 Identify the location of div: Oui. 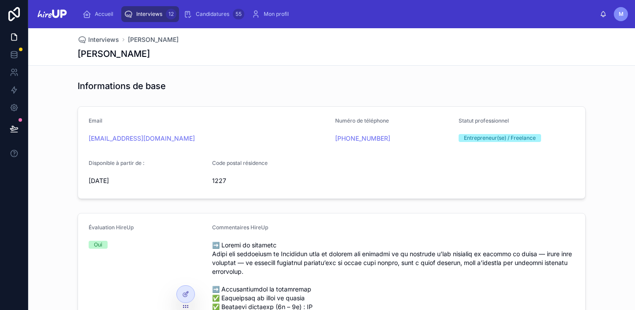
(98, 245).